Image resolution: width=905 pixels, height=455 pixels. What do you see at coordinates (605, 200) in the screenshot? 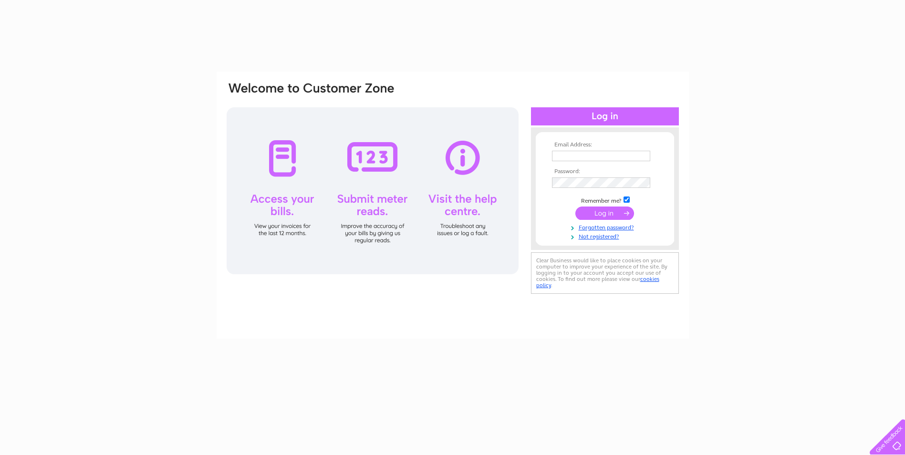
I see `td: Remember me?` at bounding box center [605, 200].